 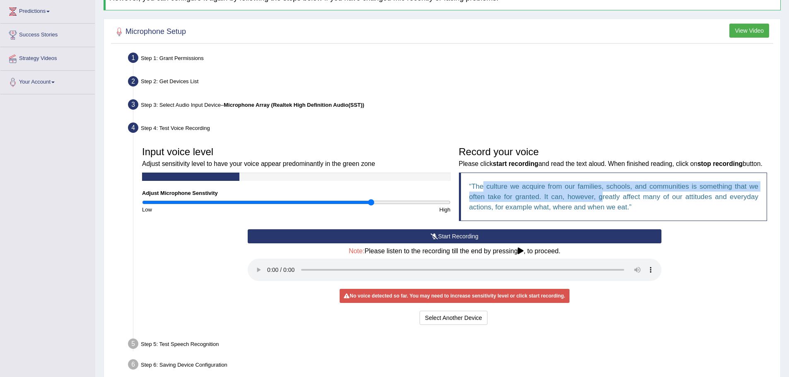 I want to click on h3: Record your voice, so click(x=613, y=157).